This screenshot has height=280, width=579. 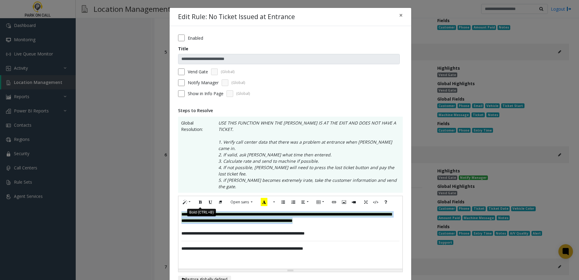 What do you see at coordinates (210, 202) in the screenshot?
I see `button: Underline (CTRL+U)` at bounding box center [210, 202].